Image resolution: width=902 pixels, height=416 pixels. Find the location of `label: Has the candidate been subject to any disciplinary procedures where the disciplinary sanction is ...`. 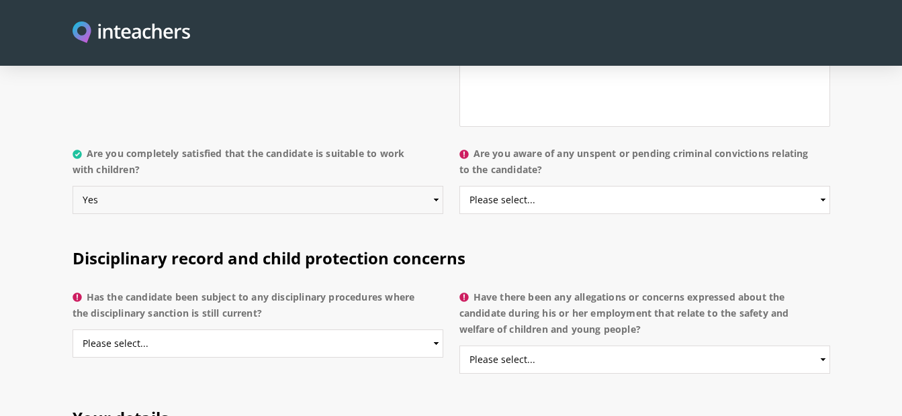

label: Has the candidate been subject to any disciplinary procedures where the disciplinary sanction is ... is located at coordinates (258, 310).